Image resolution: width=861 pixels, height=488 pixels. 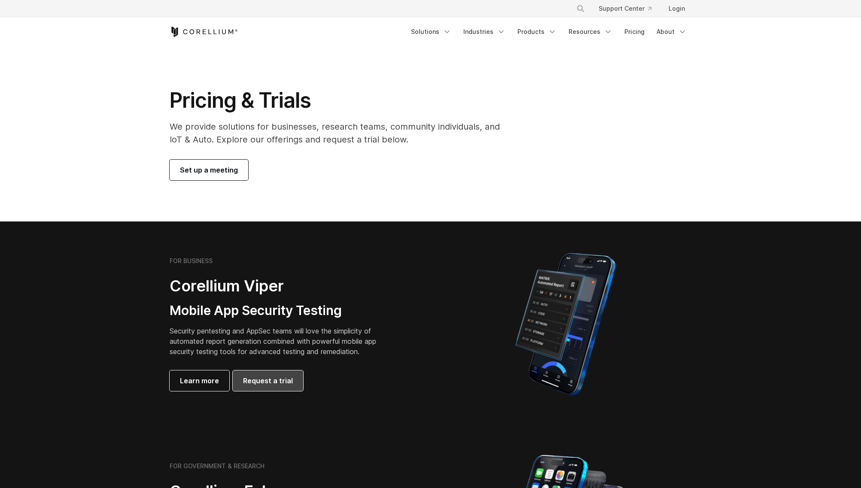 I want to click on a: About, so click(x=672, y=32).